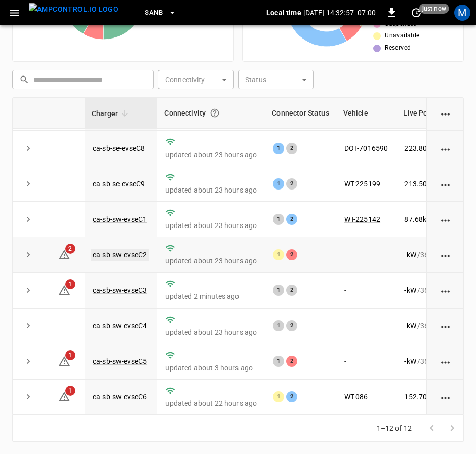 Image resolution: width=476 pixels, height=454 pixels. Describe the element at coordinates (434, 9) in the screenshot. I see `span: just now` at that location.